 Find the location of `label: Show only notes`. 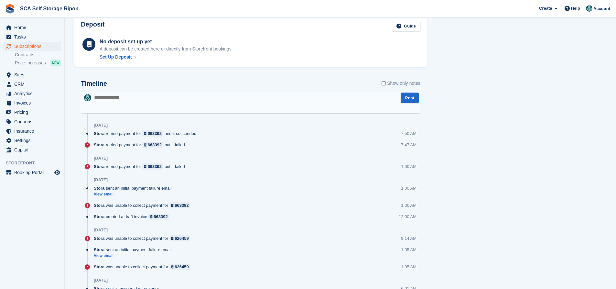

label: Show only notes is located at coordinates (401, 83).